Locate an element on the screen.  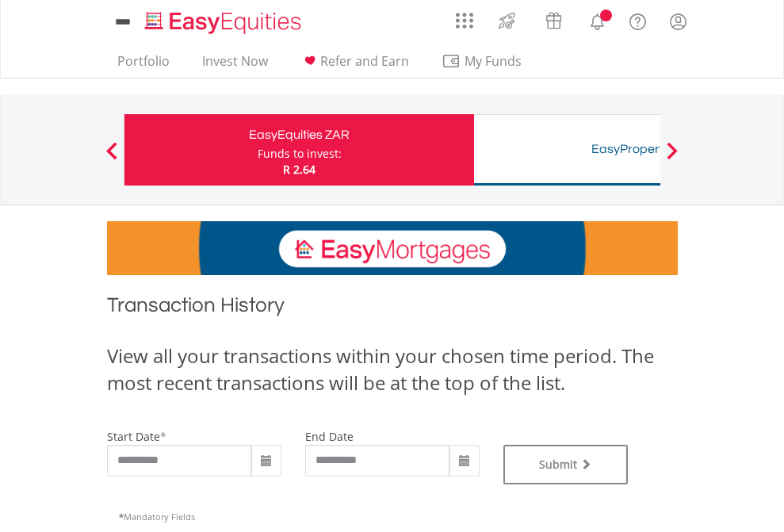
a: Invest Now is located at coordinates (234, 65).